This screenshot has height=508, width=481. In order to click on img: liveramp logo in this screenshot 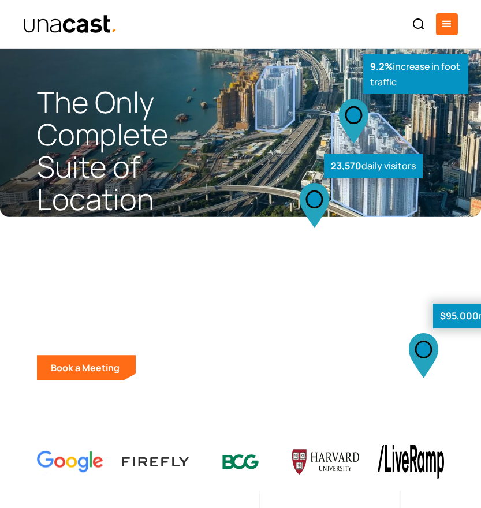, I will do `click(410, 461)`.